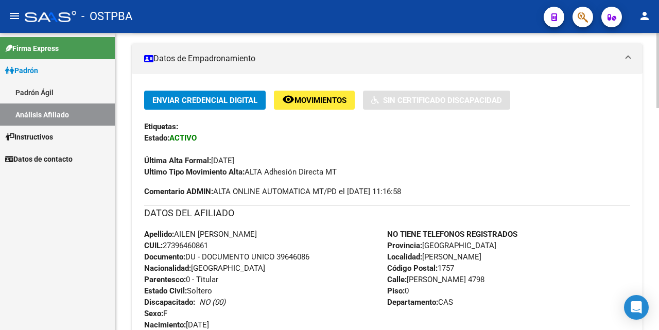 This screenshot has height=330, width=659. What do you see at coordinates (32, 48) in the screenshot?
I see `span: Firma Express` at bounding box center [32, 48].